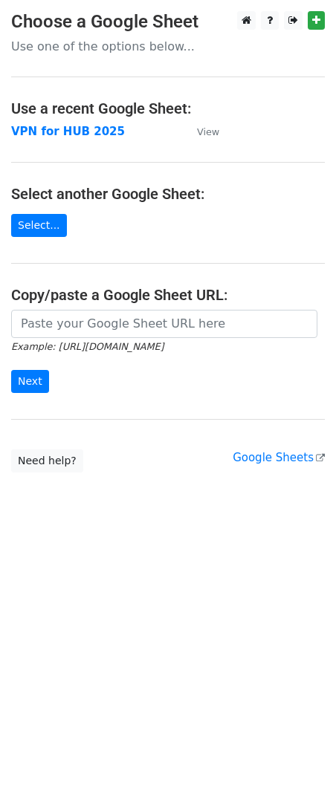 Image resolution: width=336 pixels, height=803 pixels. I want to click on h4: Select another Google Sheet:, so click(168, 194).